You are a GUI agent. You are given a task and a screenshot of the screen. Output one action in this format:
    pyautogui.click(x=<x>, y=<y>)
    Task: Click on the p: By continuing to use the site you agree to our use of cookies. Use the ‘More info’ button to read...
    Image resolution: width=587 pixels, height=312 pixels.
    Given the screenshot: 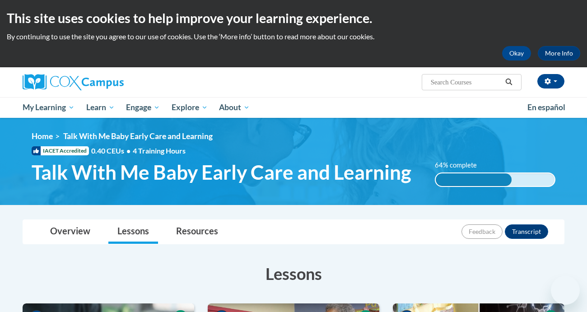 What is the action you would take?
    pyautogui.click(x=293, y=37)
    